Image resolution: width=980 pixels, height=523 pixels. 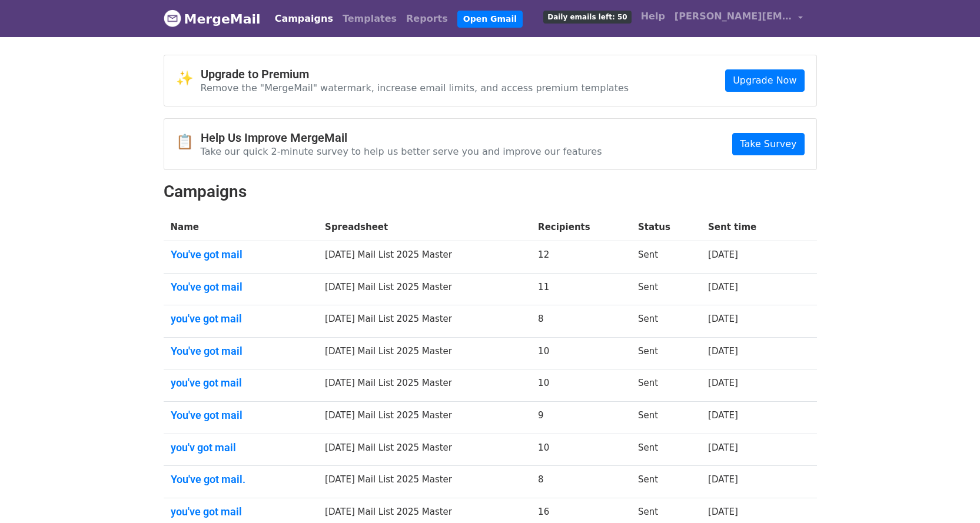 I want to click on a: MergeMail, so click(x=212, y=19).